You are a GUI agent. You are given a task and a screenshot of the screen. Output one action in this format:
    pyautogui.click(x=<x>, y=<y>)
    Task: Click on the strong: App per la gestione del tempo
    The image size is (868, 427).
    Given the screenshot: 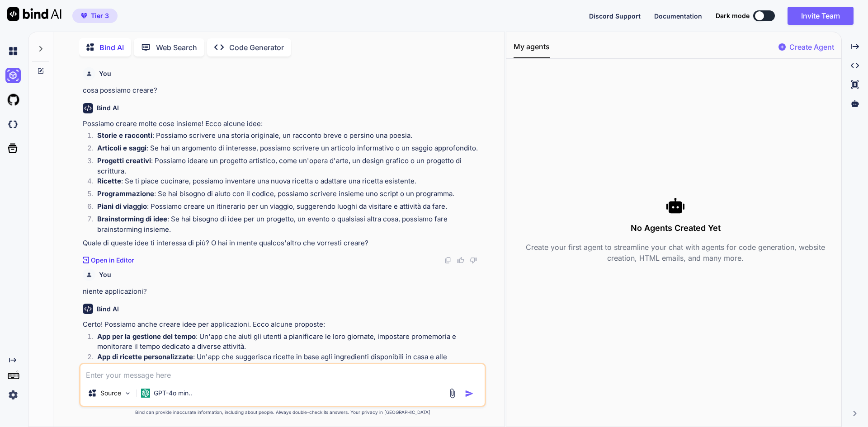 What is the action you would take?
    pyautogui.click(x=147, y=336)
    